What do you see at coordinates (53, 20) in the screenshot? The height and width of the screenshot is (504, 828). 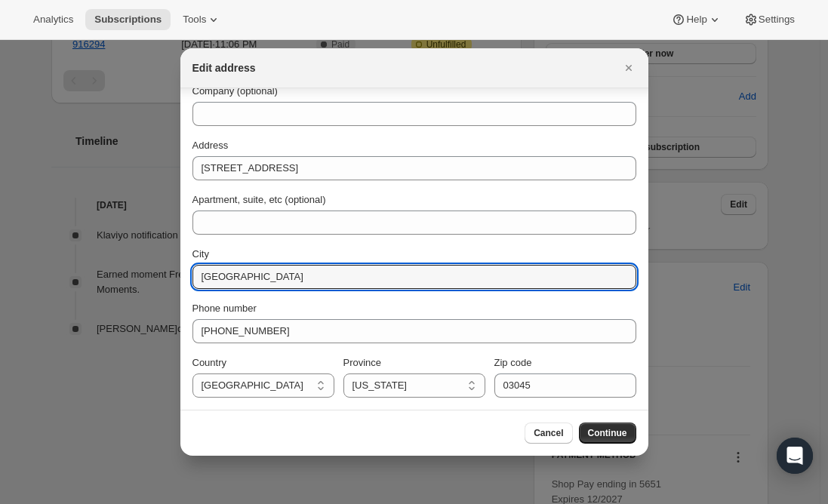 I see `span: Analytics` at bounding box center [53, 20].